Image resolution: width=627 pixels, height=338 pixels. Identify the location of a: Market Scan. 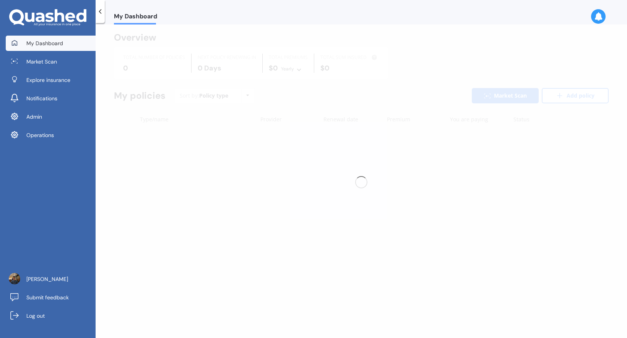
(51, 62).